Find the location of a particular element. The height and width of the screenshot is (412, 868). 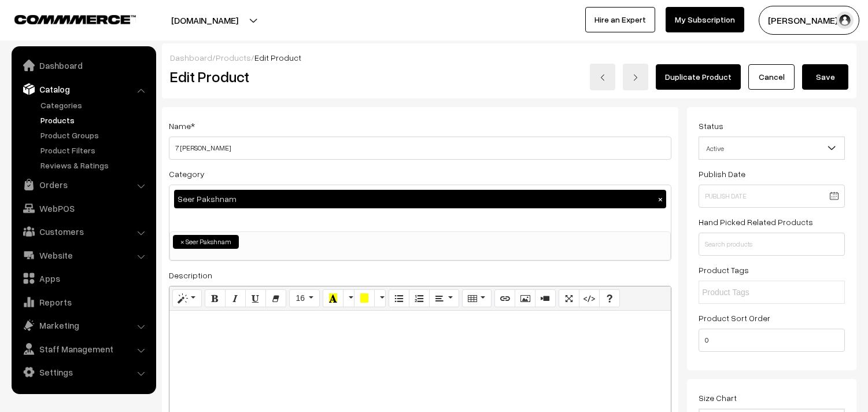

a: My Subscription is located at coordinates (705, 20).